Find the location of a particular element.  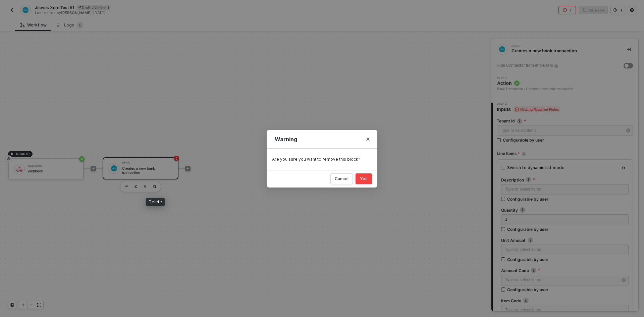

div: Step 1Action Bank Transaction - Creates a new bank transaction is located at coordinates (565, 84).